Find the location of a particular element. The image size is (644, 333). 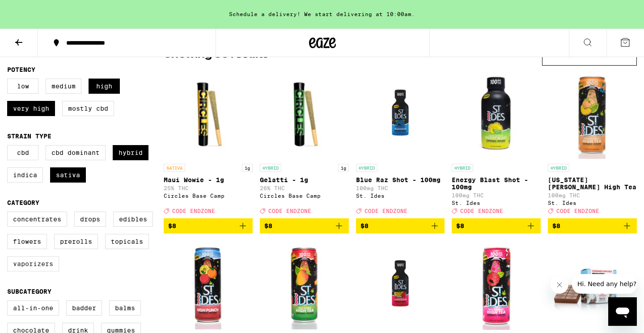

label: Prerolls is located at coordinates (76, 242).